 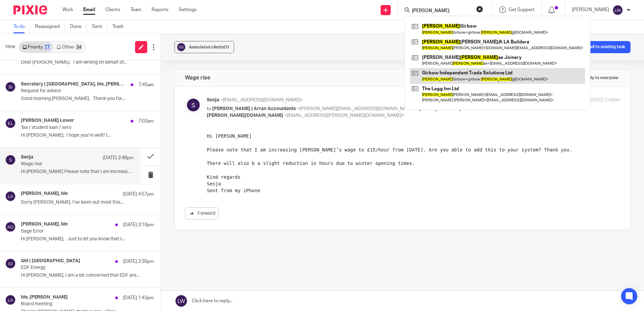 What do you see at coordinates (120, 27) in the screenshot?
I see `a: Trash` at bounding box center [120, 27].